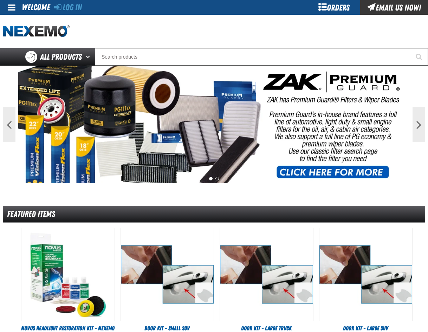  What do you see at coordinates (266, 275) in the screenshot?
I see `img: Door Kit - Large Truck` at bounding box center [266, 275].